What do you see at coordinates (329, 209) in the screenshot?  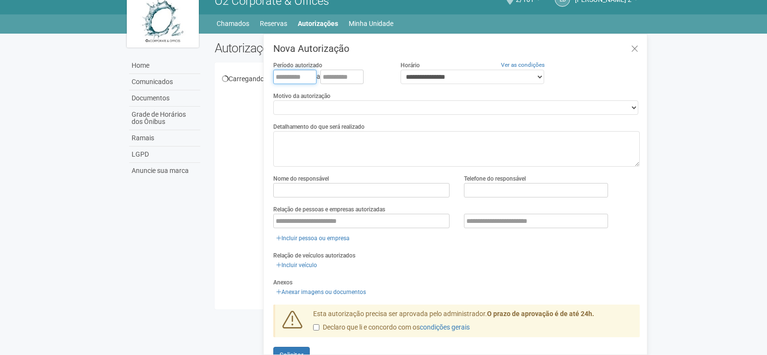 I see `label: Relação de pessoas e empresas autorizadas` at bounding box center [329, 209].